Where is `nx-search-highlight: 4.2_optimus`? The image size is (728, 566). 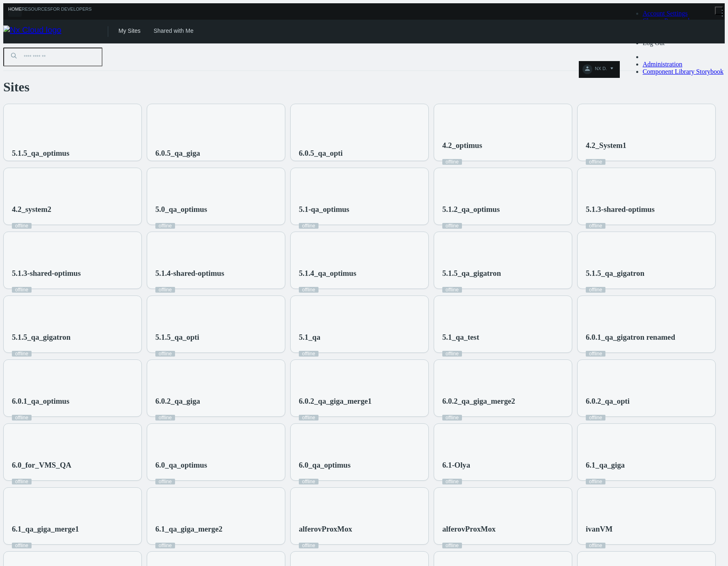
nx-search-highlight: 4.2_optimus is located at coordinates (462, 145).